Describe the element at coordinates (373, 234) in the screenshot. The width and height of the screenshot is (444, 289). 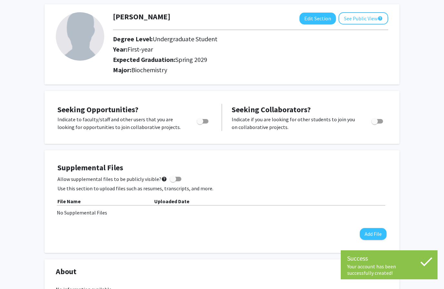
I see `button: Add File` at that location.